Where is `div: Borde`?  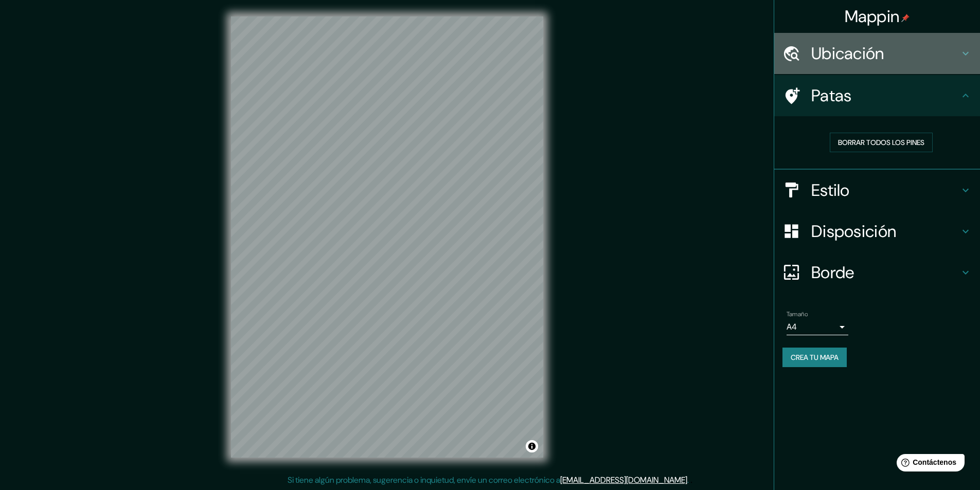
div: Borde is located at coordinates (877, 273).